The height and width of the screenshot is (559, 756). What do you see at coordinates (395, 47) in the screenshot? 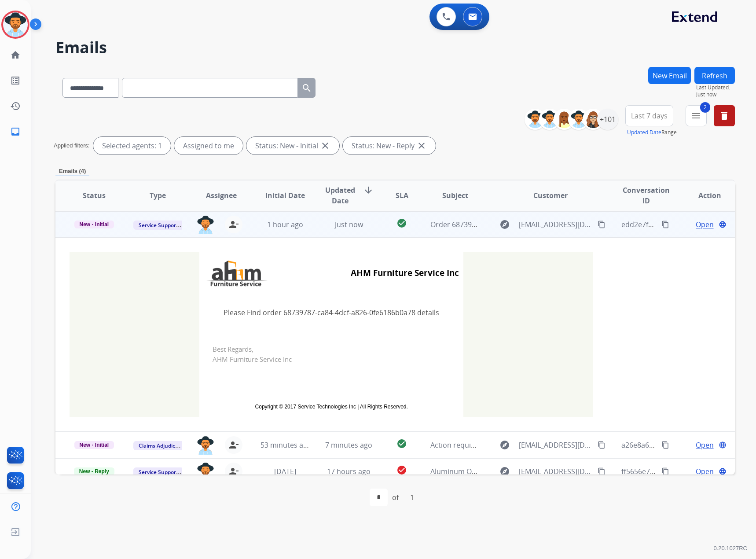
I see `h2: Emails` at bounding box center [395, 47].